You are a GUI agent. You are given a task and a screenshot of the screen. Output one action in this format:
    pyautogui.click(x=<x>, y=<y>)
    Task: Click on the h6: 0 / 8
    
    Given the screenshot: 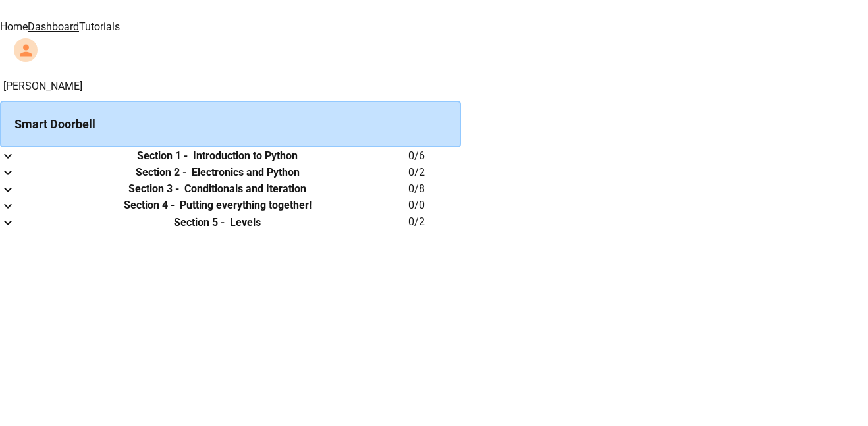 What is the action you would take?
    pyautogui.click(x=434, y=189)
    